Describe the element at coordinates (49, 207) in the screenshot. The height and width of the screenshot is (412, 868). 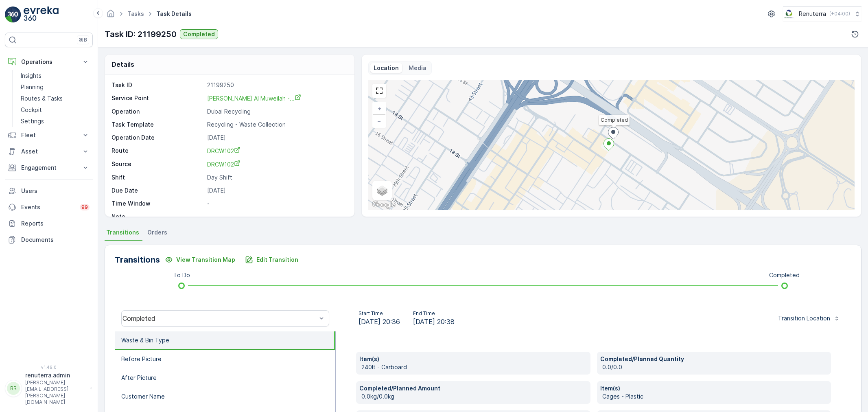
I see `a: Events99` at that location.